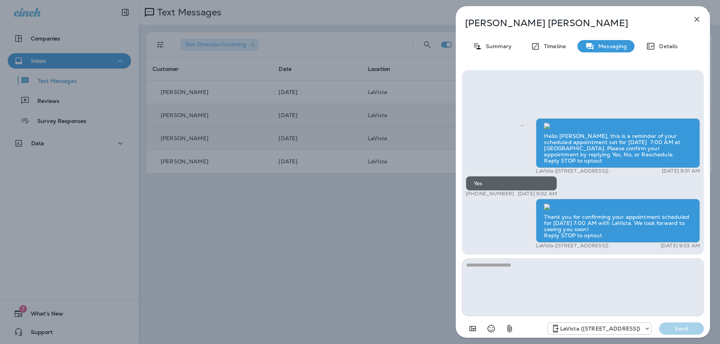  I want to click on p: Messaging, so click(611, 46).